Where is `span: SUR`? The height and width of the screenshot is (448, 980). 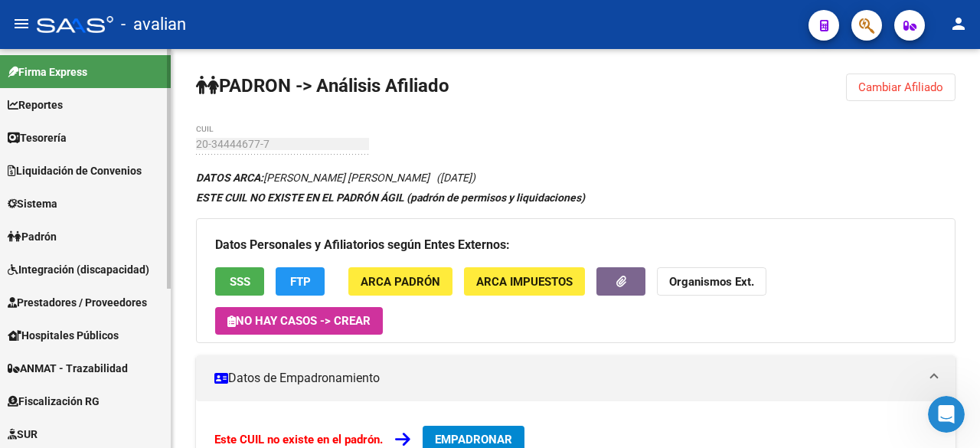 span: SUR is located at coordinates (22, 434).